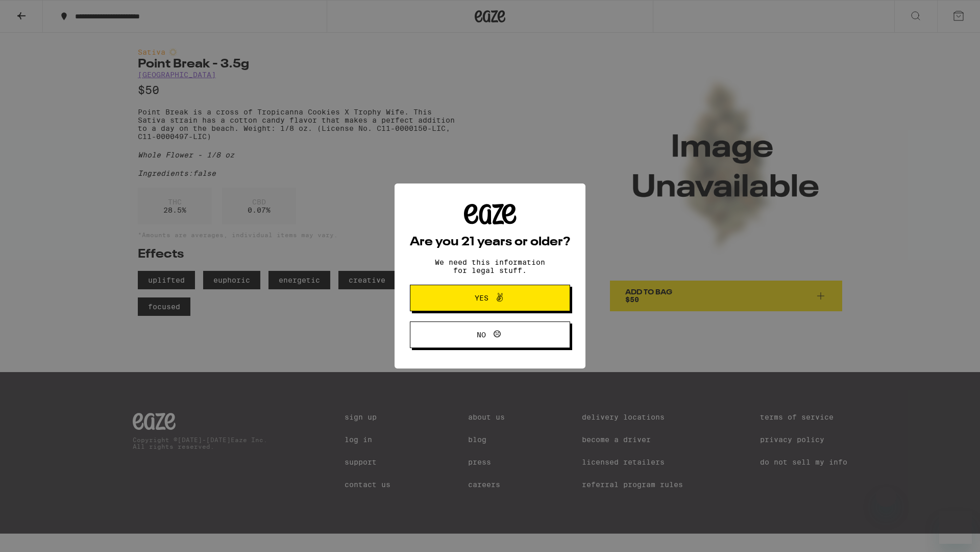 This screenshot has height=552, width=980. Describe the element at coordinates (490, 298) in the screenshot. I see `button: Yes` at that location.